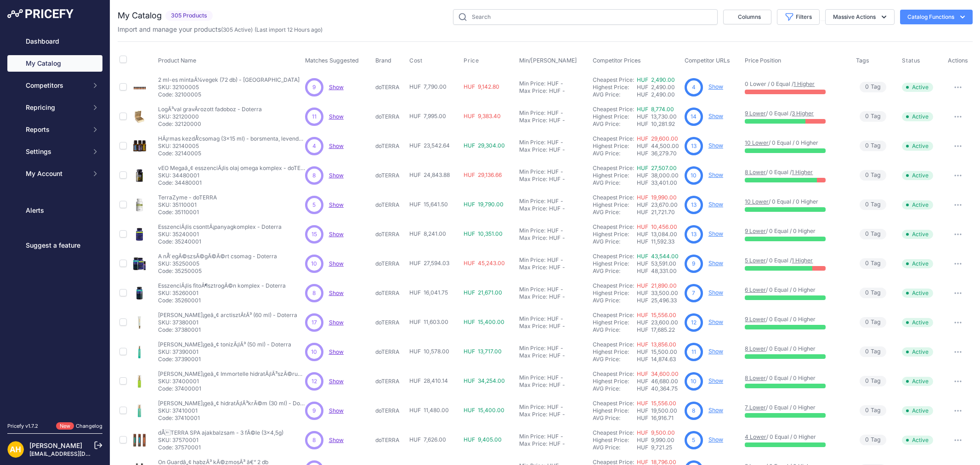 The height and width of the screenshot is (465, 980). What do you see at coordinates (314, 235) in the screenshot?
I see `span: 15` at bounding box center [314, 235].